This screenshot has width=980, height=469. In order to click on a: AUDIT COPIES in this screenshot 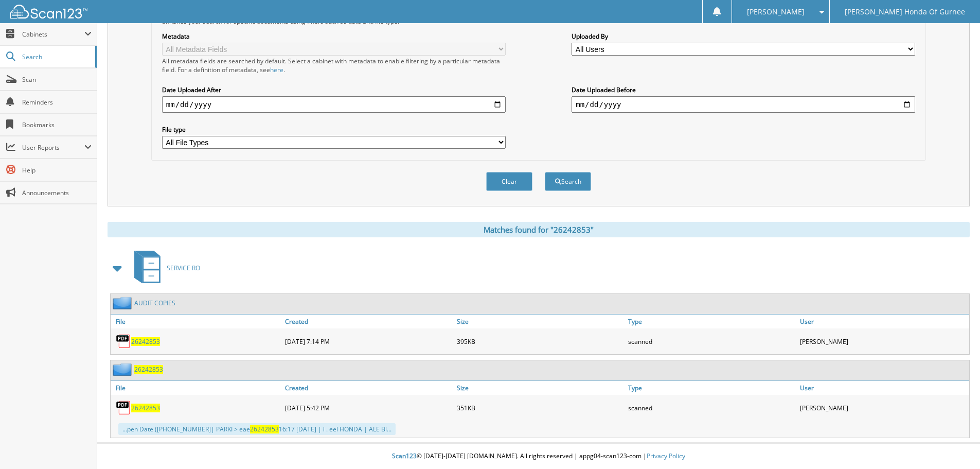, I will do `click(155, 303)`.